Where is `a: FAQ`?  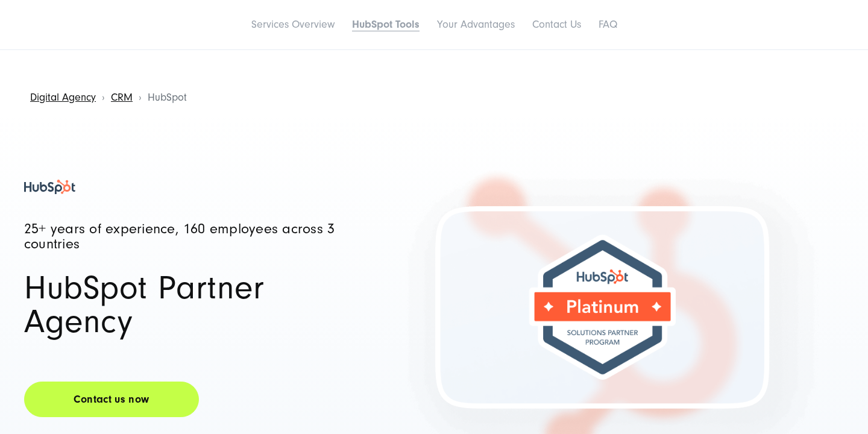
a: FAQ is located at coordinates (608, 24).